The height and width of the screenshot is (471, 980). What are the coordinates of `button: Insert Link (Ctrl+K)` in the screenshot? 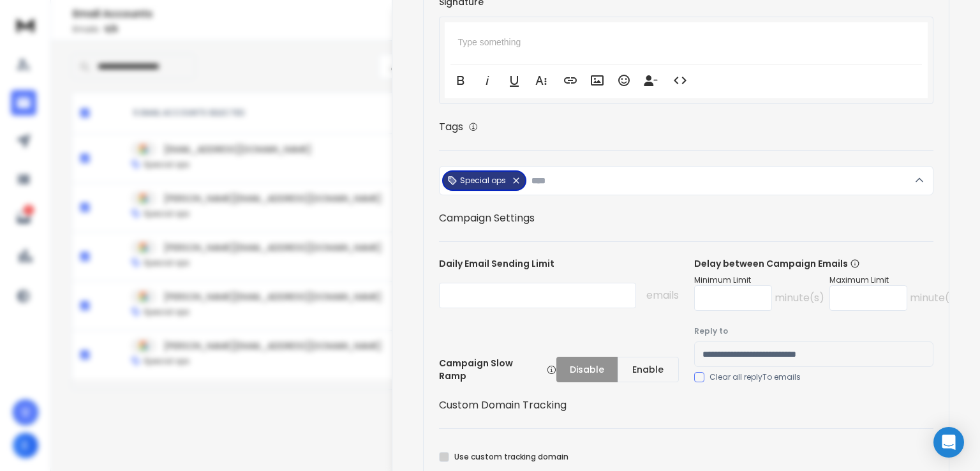 It's located at (571, 80).